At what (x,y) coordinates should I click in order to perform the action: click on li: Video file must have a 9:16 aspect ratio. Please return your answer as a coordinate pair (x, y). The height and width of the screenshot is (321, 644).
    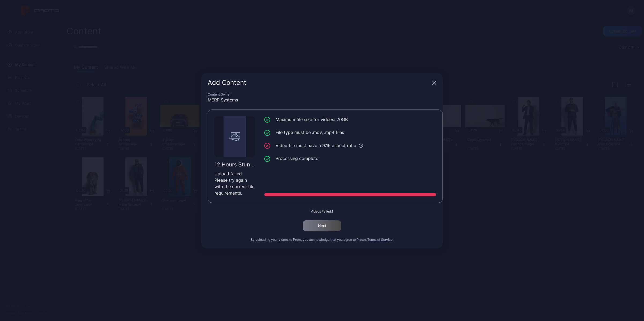
    Looking at the image, I should click on (350, 146).